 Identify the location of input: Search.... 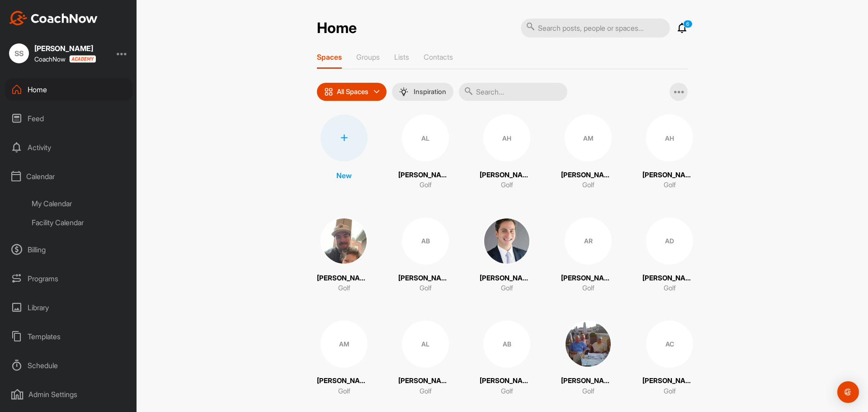
(513, 92).